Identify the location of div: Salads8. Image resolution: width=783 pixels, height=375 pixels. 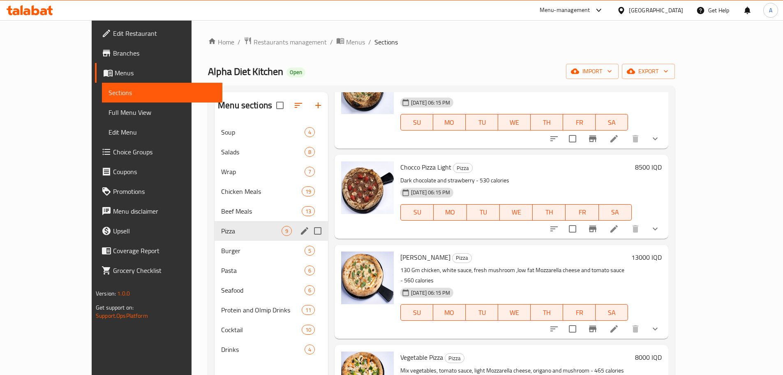
(271, 152).